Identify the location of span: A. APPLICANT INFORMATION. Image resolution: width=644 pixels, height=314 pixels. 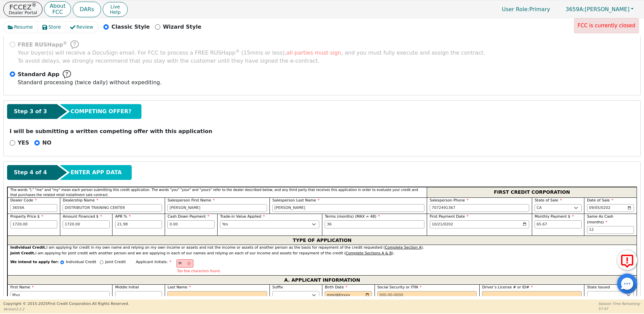
(322, 280).